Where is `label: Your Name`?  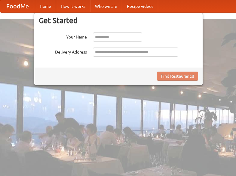
label: Your Name is located at coordinates (63, 36).